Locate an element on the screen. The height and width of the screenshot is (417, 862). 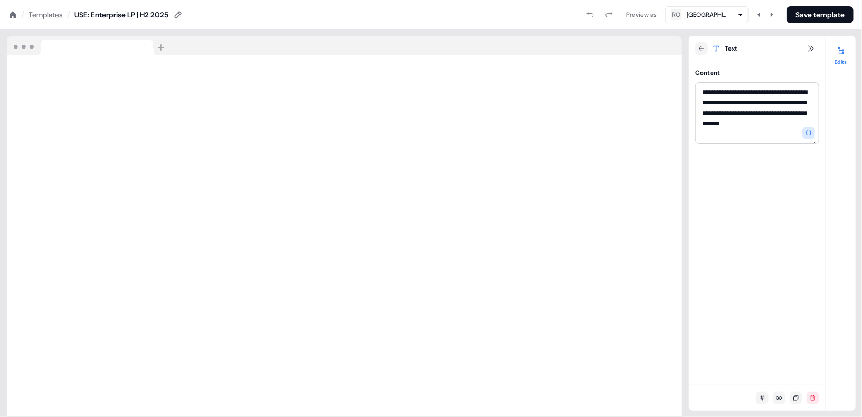
a: Templates is located at coordinates (45, 15).